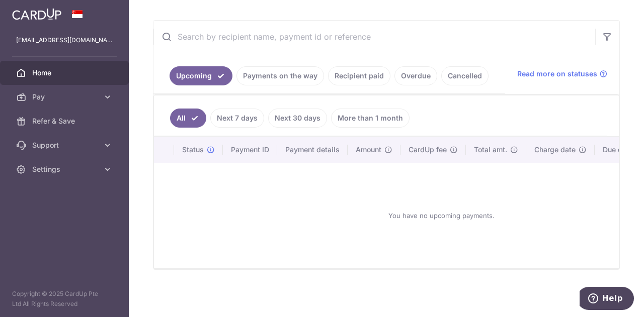  What do you see at coordinates (250, 150) in the screenshot?
I see `th: Payment ID` at bounding box center [250, 150].